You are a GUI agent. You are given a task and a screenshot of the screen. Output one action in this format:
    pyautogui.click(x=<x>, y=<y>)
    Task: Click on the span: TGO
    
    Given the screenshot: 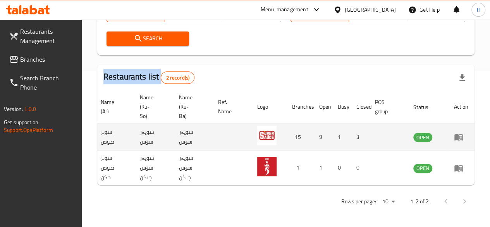 What is the action you would take?
    pyautogui.click(x=194, y=14)
    